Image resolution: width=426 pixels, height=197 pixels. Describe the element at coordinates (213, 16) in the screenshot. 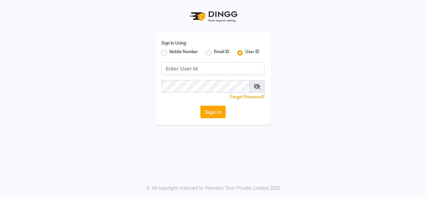

I see `img: logo1.svg` at that location.